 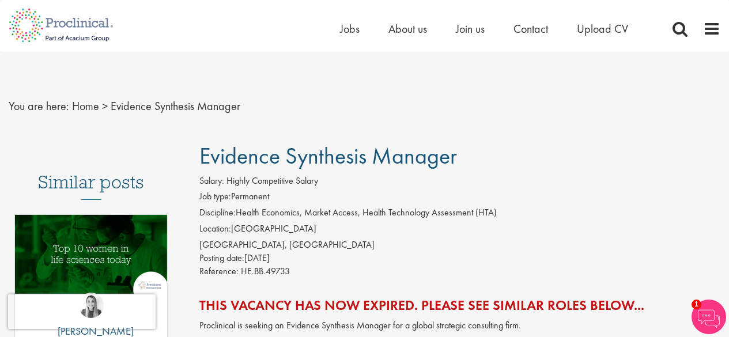 I want to click on span: Posting date:, so click(x=222, y=258).